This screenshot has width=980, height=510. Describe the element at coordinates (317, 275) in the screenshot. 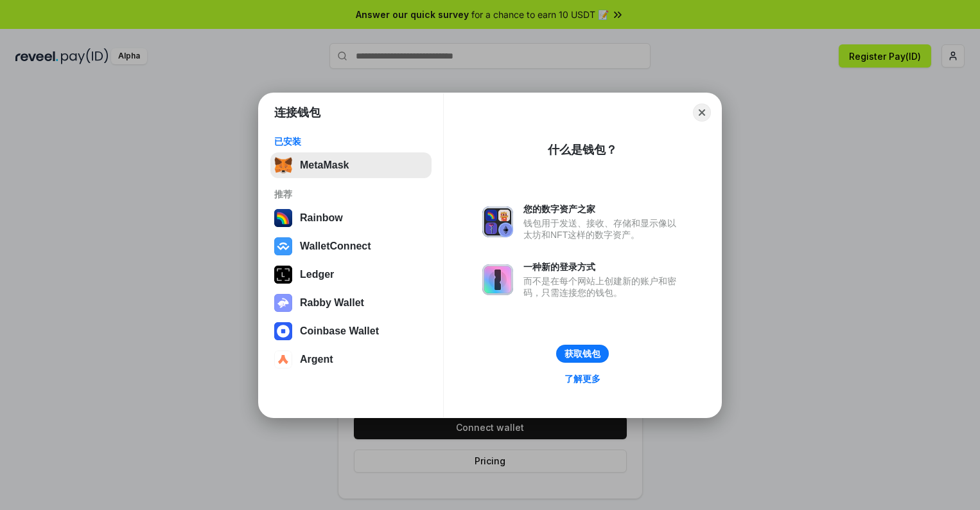

I see `div: Ledger` at that location.